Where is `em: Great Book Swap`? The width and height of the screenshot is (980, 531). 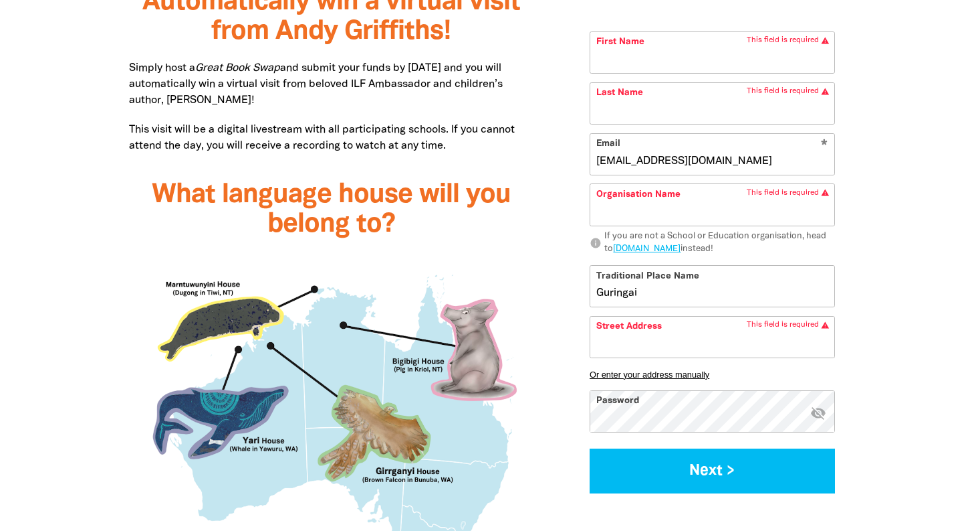
em: Great Book Swap is located at coordinates (237, 68).